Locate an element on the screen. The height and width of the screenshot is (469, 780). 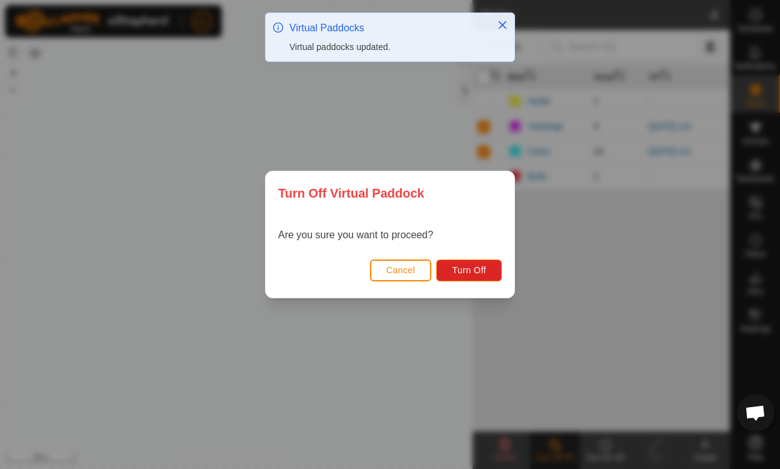
button: Close is located at coordinates (502, 25).